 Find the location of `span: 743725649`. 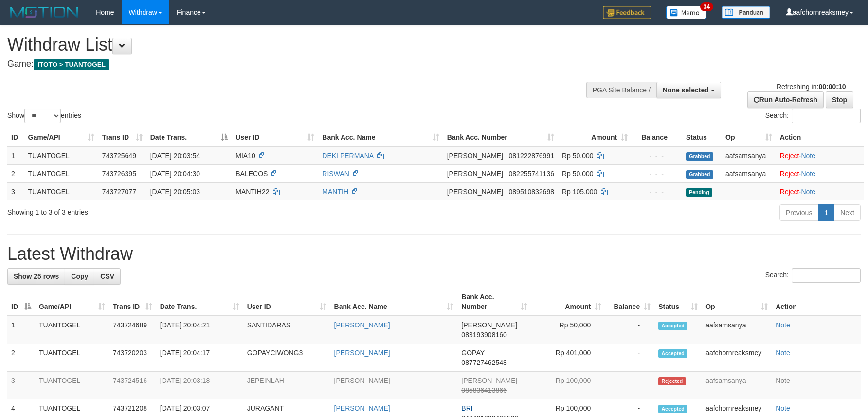

span: 743725649 is located at coordinates (119, 155).